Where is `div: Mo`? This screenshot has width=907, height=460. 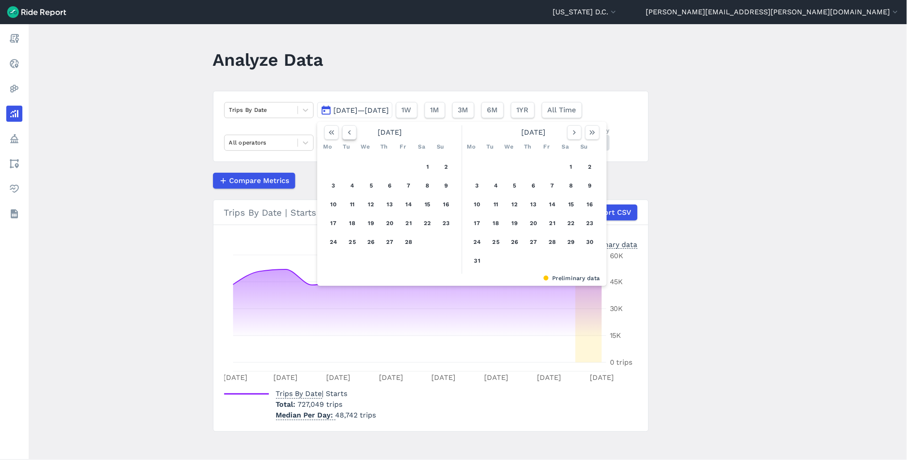
div: Mo is located at coordinates (471, 147).